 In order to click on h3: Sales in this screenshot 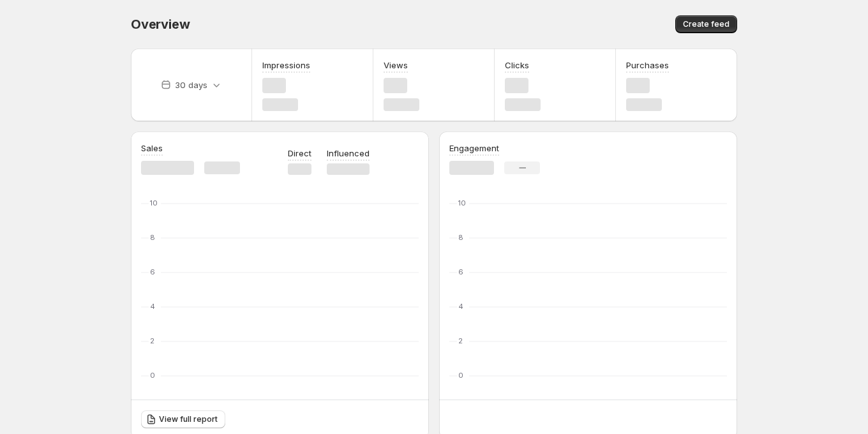, I will do `click(152, 148)`.